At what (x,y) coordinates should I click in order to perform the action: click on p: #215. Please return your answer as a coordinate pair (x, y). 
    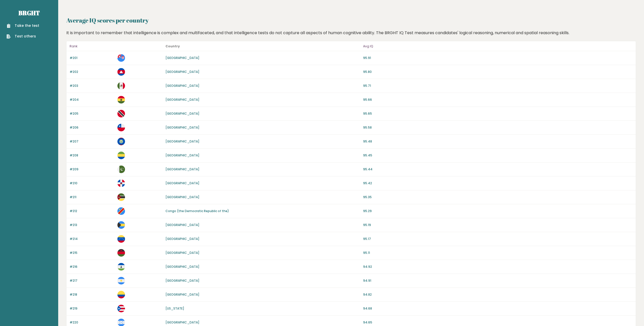
    Looking at the image, I should click on (92, 253).